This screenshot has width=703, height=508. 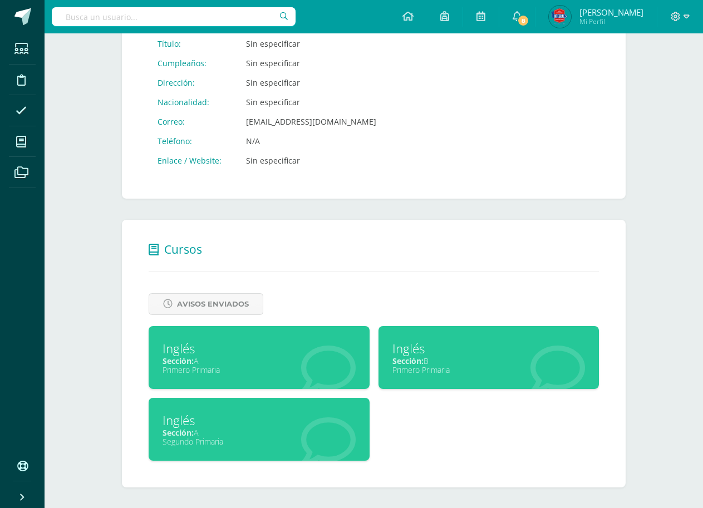 What do you see at coordinates (311, 141) in the screenshot?
I see `td: N/A` at bounding box center [311, 141].